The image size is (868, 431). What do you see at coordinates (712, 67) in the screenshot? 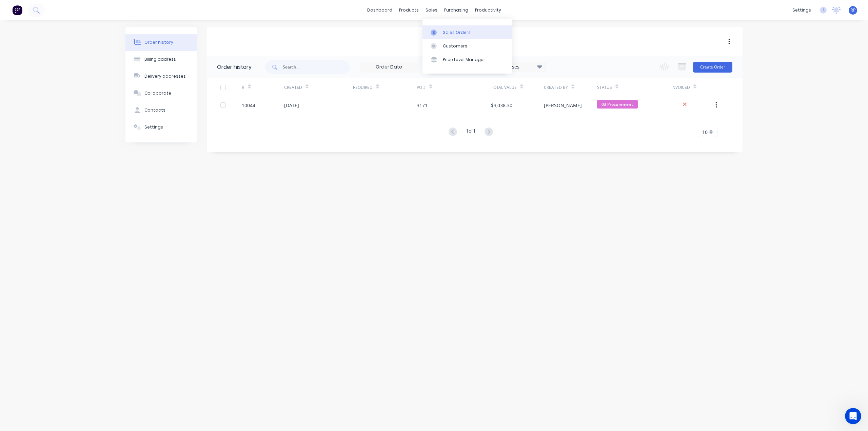
I see `button: Create Order` at bounding box center [712, 67].